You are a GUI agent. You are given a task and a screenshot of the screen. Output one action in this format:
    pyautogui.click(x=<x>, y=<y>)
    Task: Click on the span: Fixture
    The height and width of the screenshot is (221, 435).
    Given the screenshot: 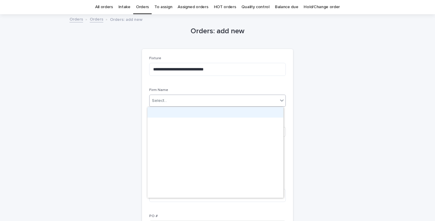 What is the action you would take?
    pyautogui.click(x=155, y=58)
    